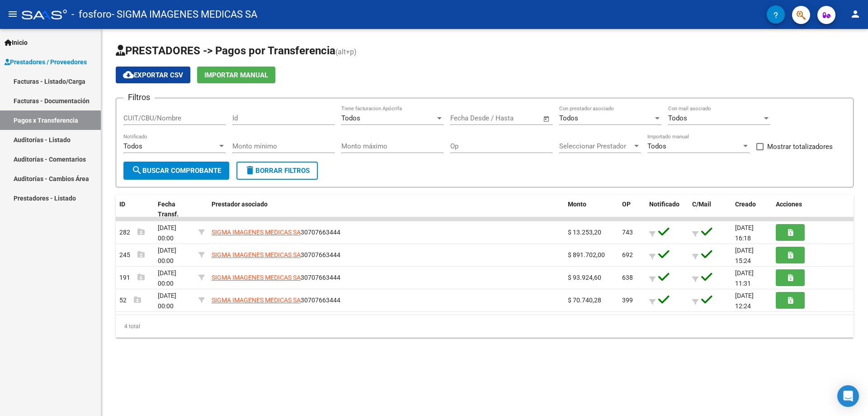  I want to click on span: $ 891.702,00, so click(586, 255).